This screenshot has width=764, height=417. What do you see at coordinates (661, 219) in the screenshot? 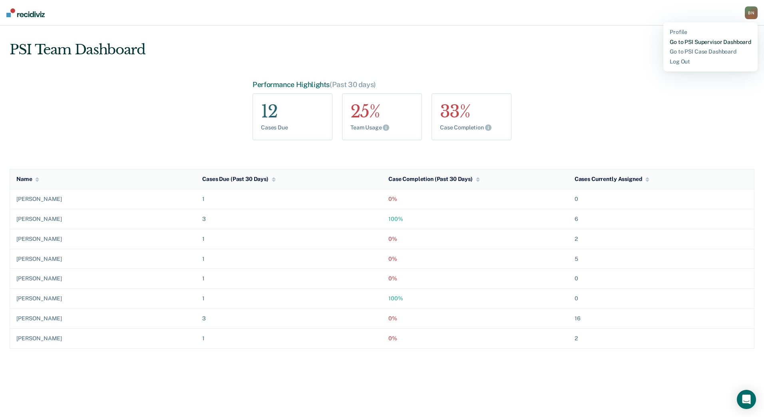
I see `td: 6` at bounding box center [661, 219].